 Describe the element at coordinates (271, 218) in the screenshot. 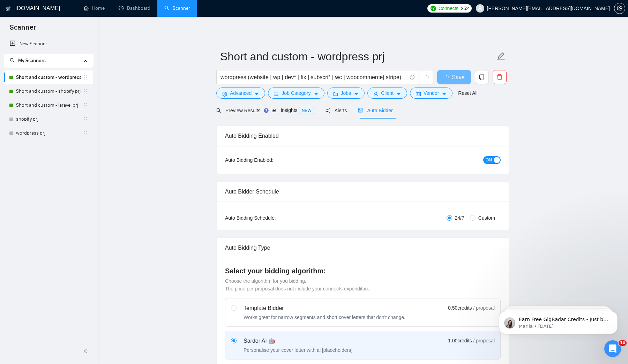

I see `div: Auto Bidding Schedule:` at that location.